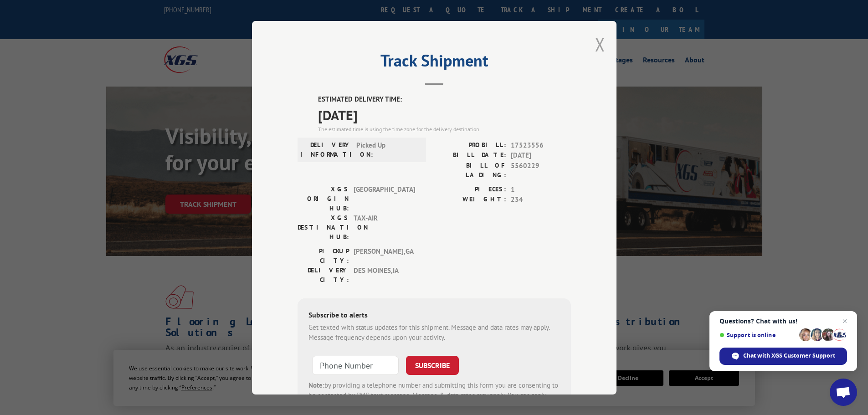  I want to click on span: Close chat, so click(844, 321).